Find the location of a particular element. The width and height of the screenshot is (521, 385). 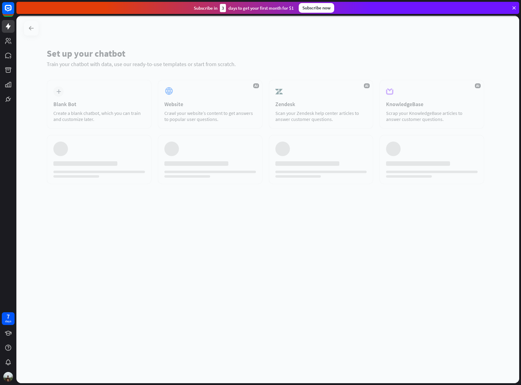

div: days is located at coordinates (8, 321).